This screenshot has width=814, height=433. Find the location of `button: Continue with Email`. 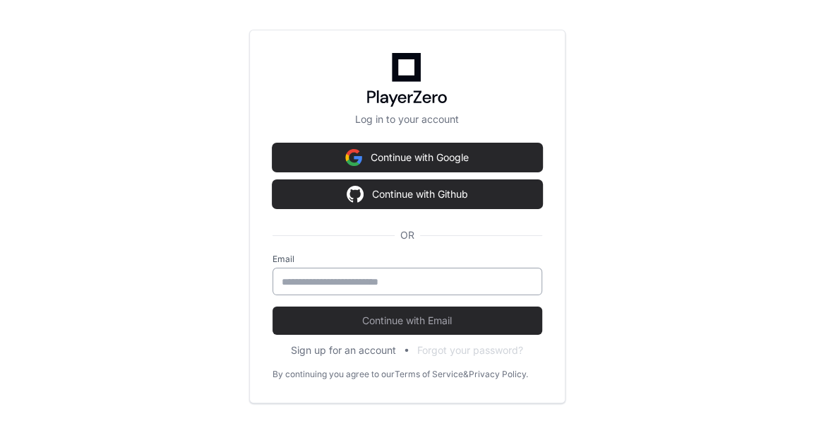

button: Continue with Email is located at coordinates (408, 321).